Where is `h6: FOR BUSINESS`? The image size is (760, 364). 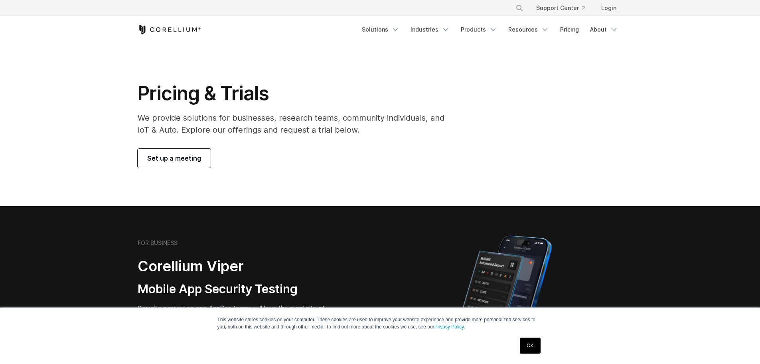 h6: FOR BUSINESS is located at coordinates (158, 243).